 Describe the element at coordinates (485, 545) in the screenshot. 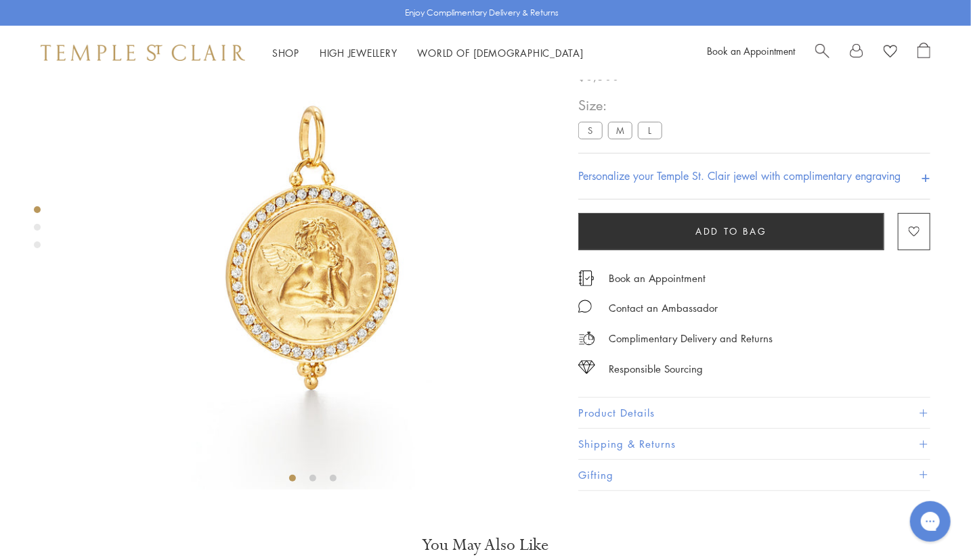

I see `h3: You May Also Like` at that location.